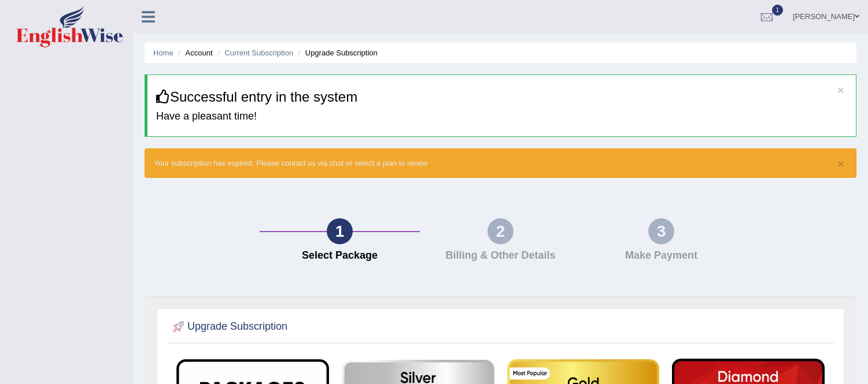 The image size is (868, 384). Describe the element at coordinates (500, 163) in the screenshot. I see `div: Your subscription has expired. Please contact us via chat or select a plan to renew` at that location.